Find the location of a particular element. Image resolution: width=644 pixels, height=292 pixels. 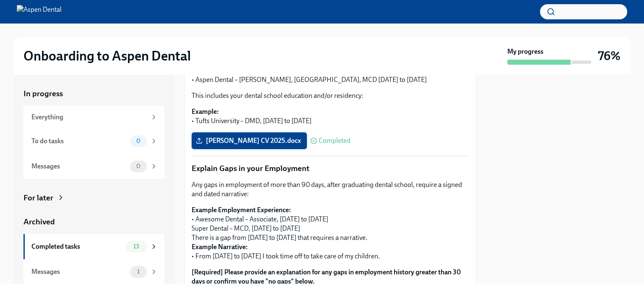

span: Completed is located at coordinates (335, 141).